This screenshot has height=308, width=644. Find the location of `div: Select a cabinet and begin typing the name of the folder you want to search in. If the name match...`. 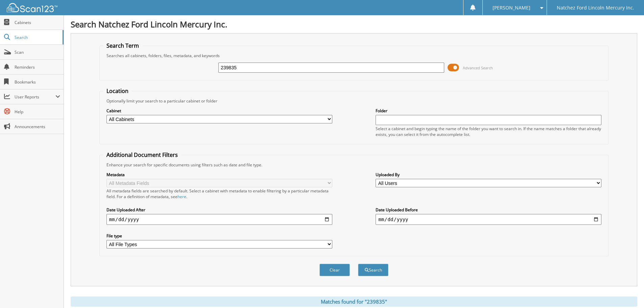

div: Select a cabinet and begin typing the name of the folder you want to search in. If the name match... is located at coordinates (488, 131).